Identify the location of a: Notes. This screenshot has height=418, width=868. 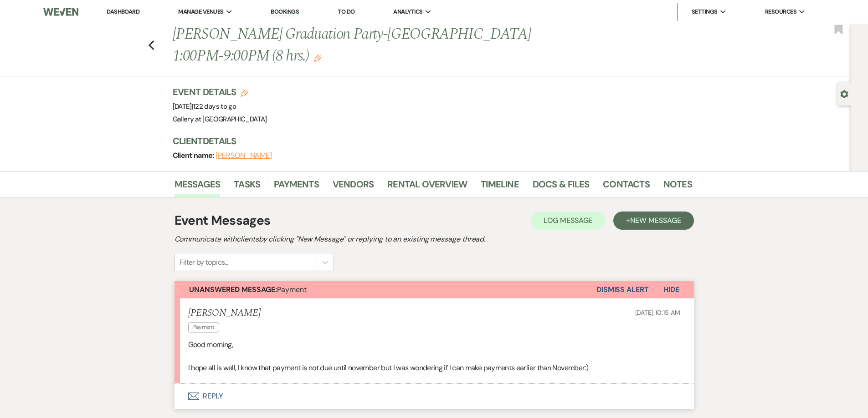
(677, 187).